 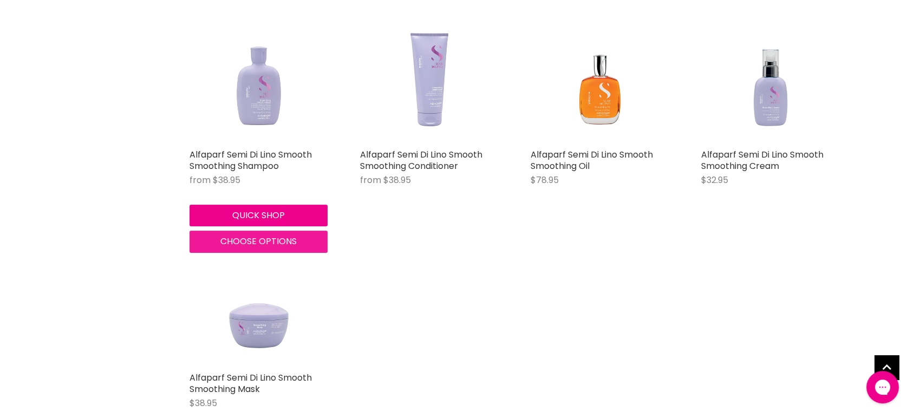 What do you see at coordinates (544, 180) in the screenshot?
I see `span: $78.95` at bounding box center [544, 180].